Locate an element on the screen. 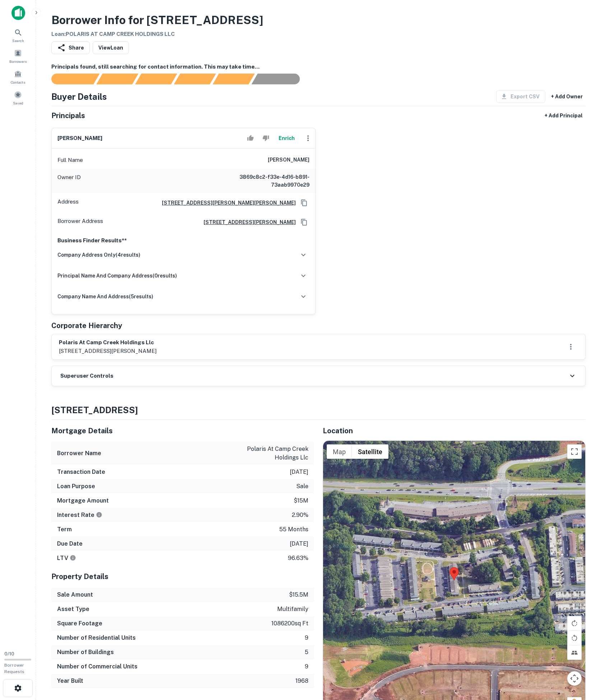 Image resolution: width=601 pixels, height=700 pixels. button: + Add Principal is located at coordinates (564, 115).